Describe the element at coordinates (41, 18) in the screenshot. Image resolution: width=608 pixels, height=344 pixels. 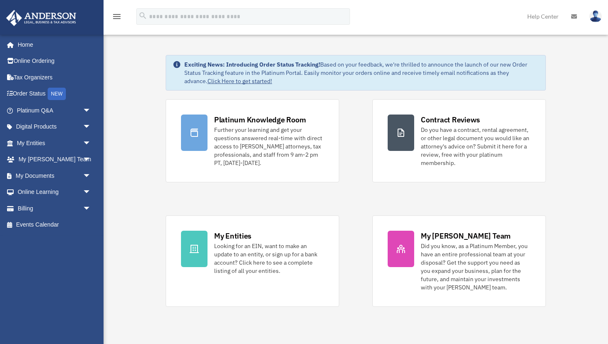
I see `img: Anderson Advisors Platinum Portal` at that location.